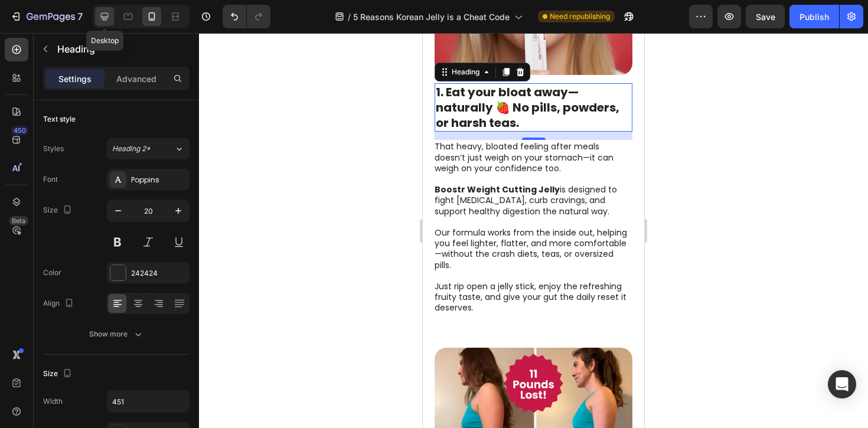  What do you see at coordinates (117, 334) in the screenshot?
I see `button: Show more` at bounding box center [117, 334].